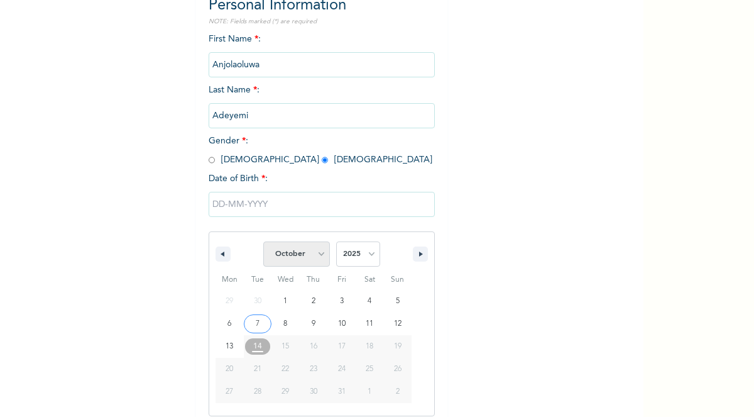 This screenshot has height=417, width=754. What do you see at coordinates (229, 391) in the screenshot?
I see `span: 27` at bounding box center [229, 391].